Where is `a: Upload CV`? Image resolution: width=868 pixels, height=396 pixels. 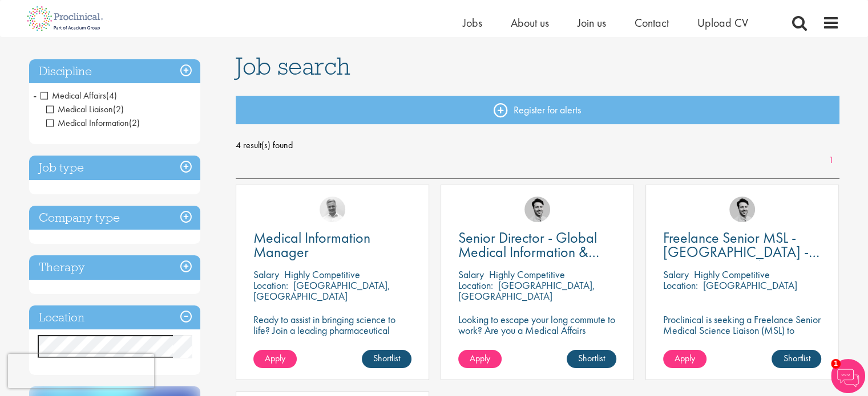 a: Upload CV is located at coordinates (722, 23).